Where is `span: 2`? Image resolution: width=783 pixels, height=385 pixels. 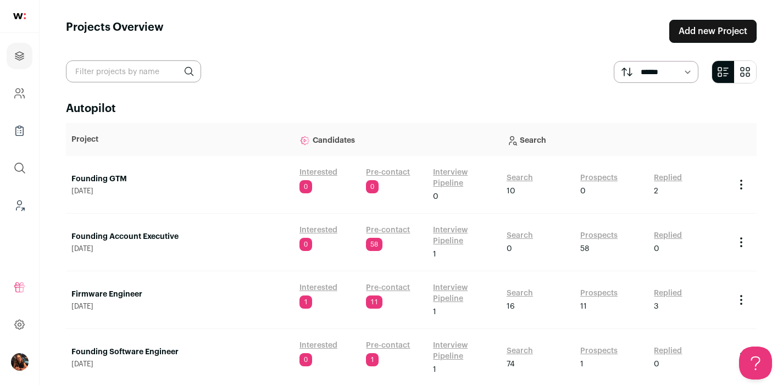 span: 2 is located at coordinates (656, 191).